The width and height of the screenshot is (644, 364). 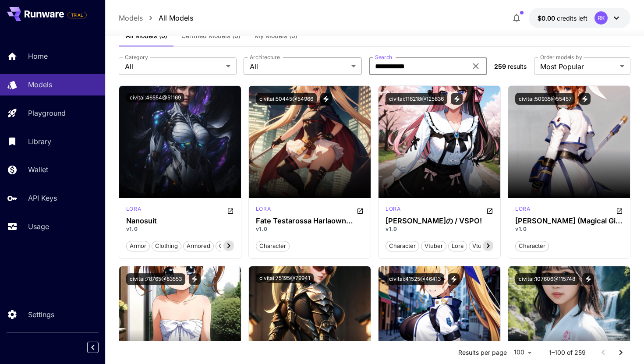 What do you see at coordinates (39, 227) in the screenshot?
I see `p: Usage` at bounding box center [39, 227].